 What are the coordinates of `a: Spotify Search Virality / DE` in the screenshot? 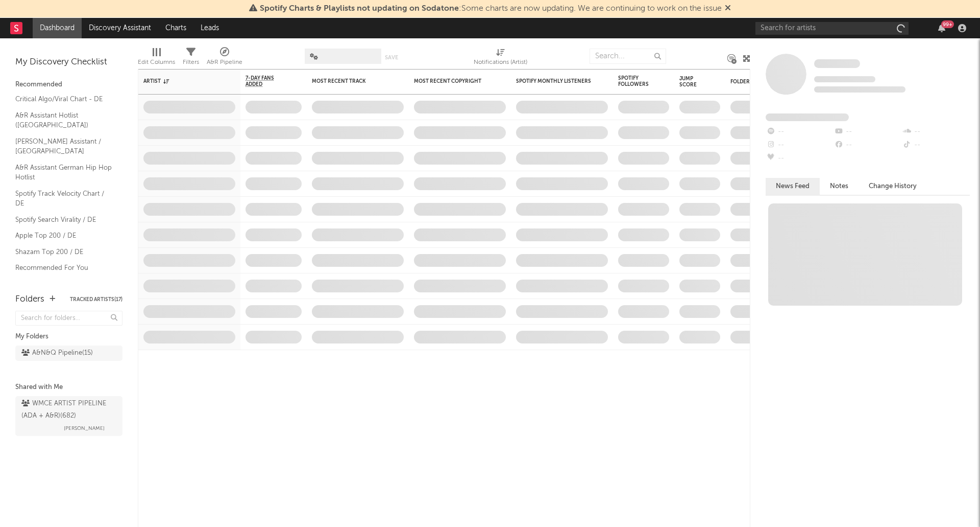 It's located at (64, 220).